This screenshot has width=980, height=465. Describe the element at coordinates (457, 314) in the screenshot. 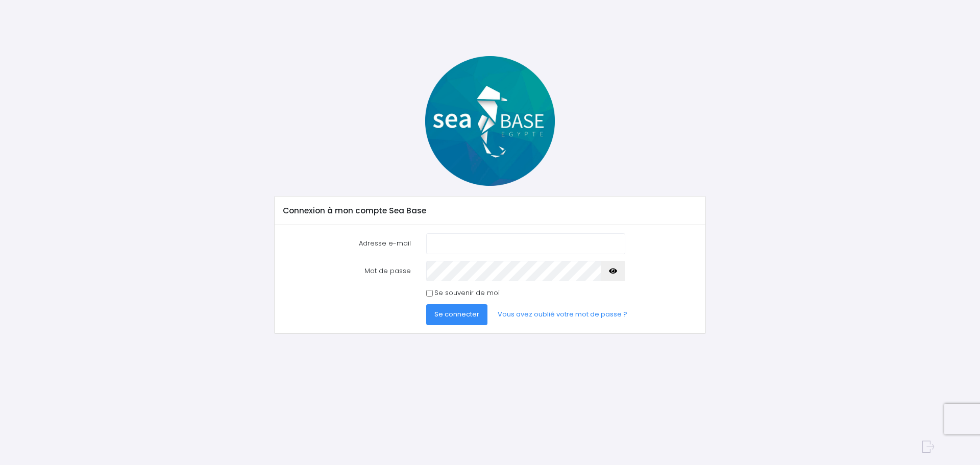

I see `button: Se connecter` at that location.